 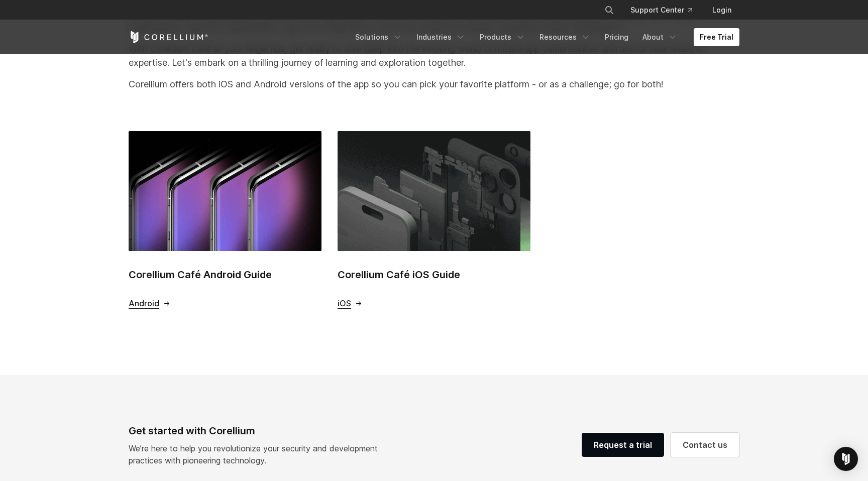 What do you see at coordinates (168, 37) in the screenshot?
I see `a: Corellium Home` at bounding box center [168, 37].